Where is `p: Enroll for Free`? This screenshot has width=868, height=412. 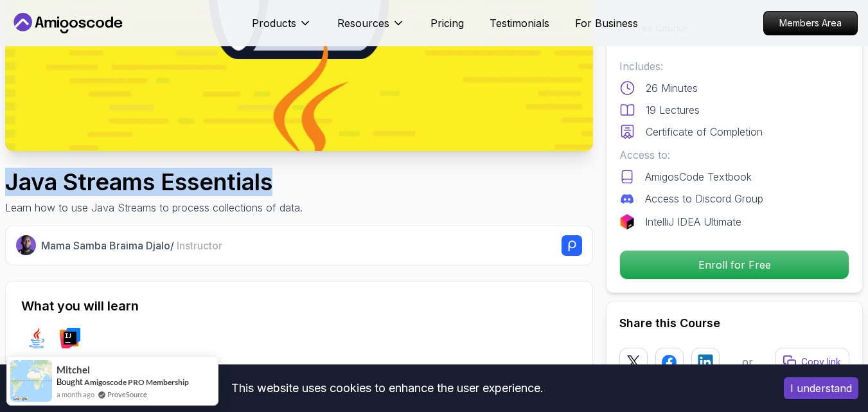
p: Enroll for Free is located at coordinates (735, 264).